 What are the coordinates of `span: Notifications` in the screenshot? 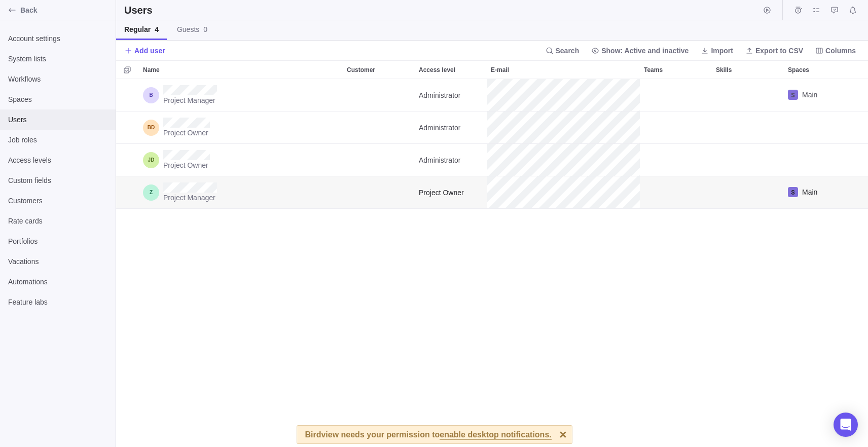 It's located at (853, 10).